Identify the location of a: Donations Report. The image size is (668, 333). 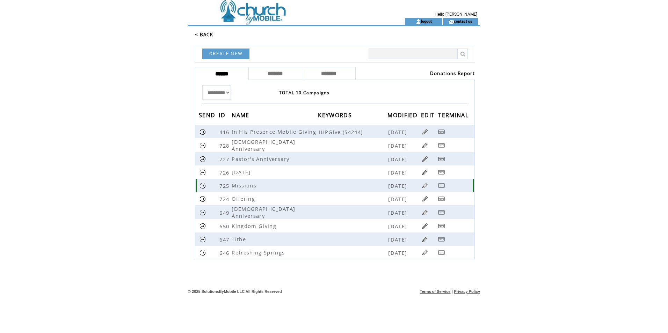
(452, 73).